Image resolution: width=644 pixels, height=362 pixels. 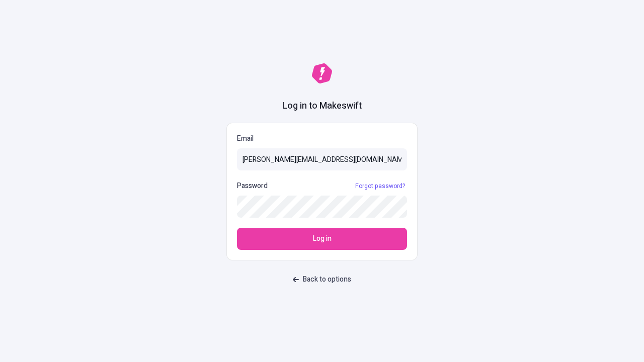 I want to click on p: Password, so click(x=252, y=186).